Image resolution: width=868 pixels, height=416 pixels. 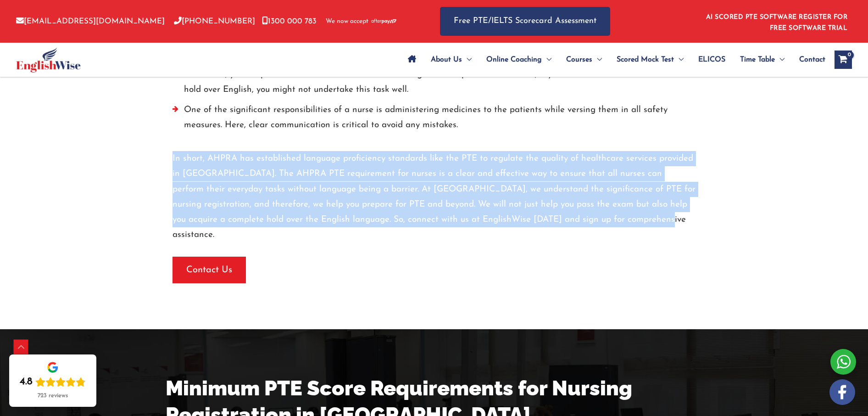 What do you see at coordinates (776, 21) in the screenshot?
I see `aside: Header Widget 1` at bounding box center [776, 21].